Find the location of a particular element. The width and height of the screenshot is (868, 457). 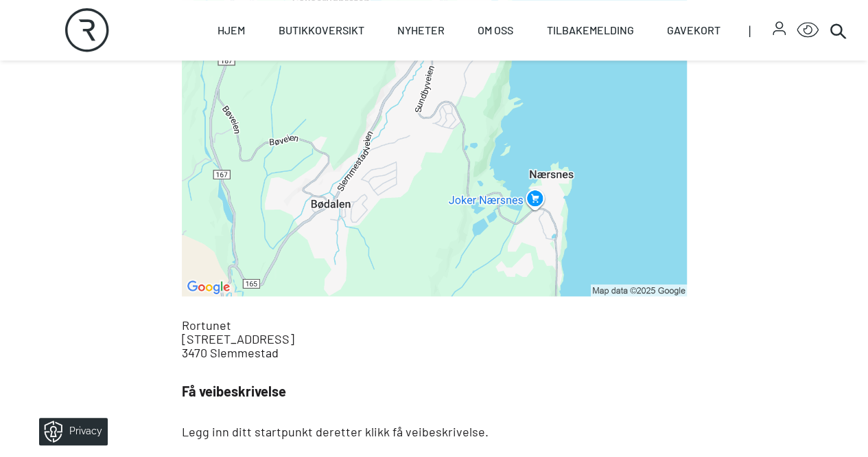

span: 3470 is located at coordinates (194, 353).